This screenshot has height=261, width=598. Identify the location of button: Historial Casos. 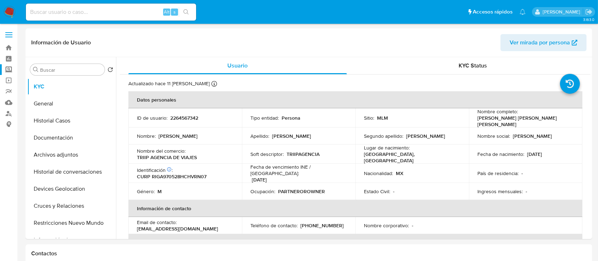
(72, 121).